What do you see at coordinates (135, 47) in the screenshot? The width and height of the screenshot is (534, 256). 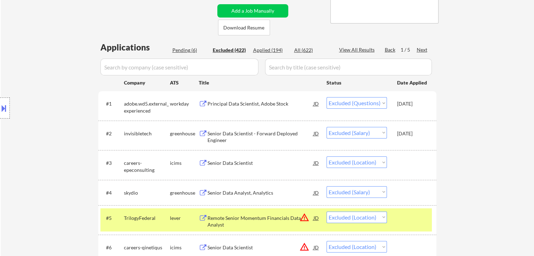 I see `div: Applications` at bounding box center [135, 47].